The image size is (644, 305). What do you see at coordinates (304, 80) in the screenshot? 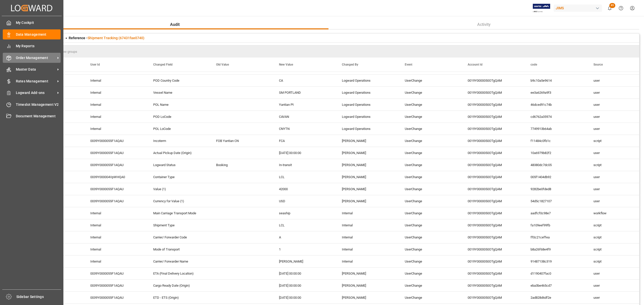
I see `div: CA` at bounding box center [304, 80].